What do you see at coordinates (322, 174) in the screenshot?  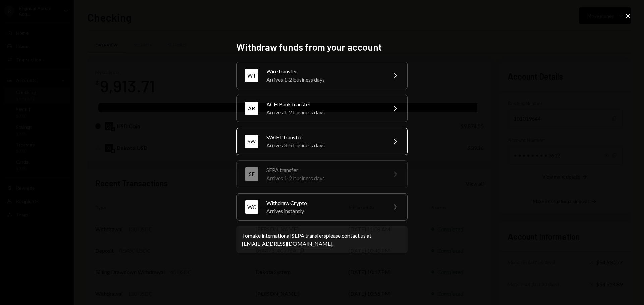 I see `button: SESEPA transferArrives 1-2 business days` at bounding box center [322, 174].